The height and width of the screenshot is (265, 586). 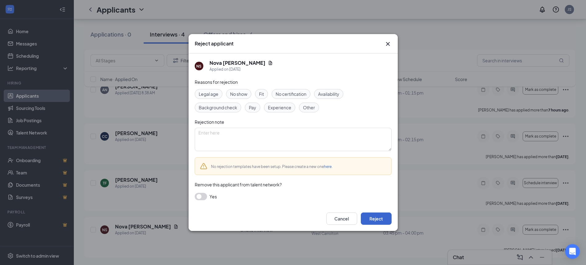 I want to click on div: Open Intercom Messenger, so click(x=572, y=252).